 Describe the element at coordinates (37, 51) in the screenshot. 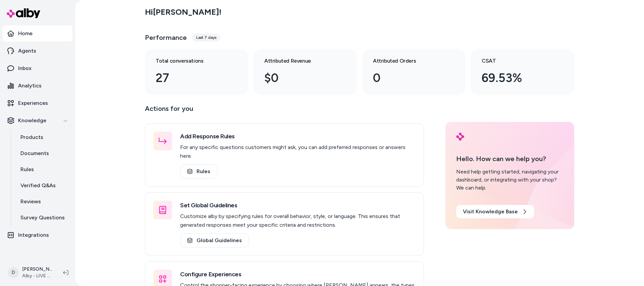

I see `a: Agents` at that location.